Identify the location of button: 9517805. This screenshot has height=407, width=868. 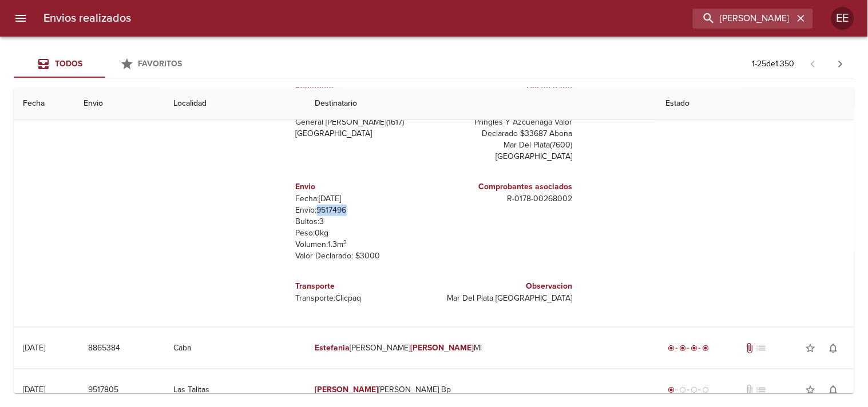
(103, 390).